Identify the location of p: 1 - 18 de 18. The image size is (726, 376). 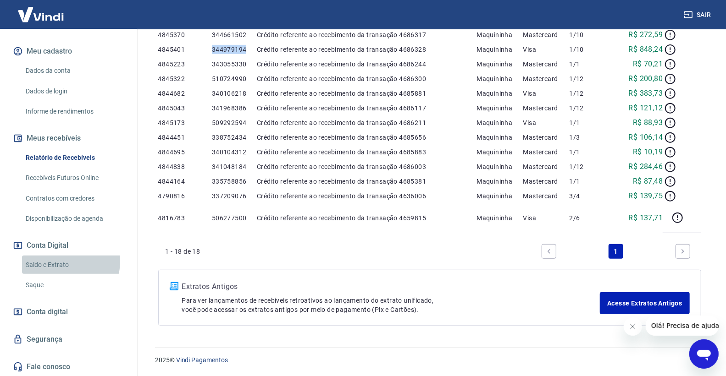
(183, 252).